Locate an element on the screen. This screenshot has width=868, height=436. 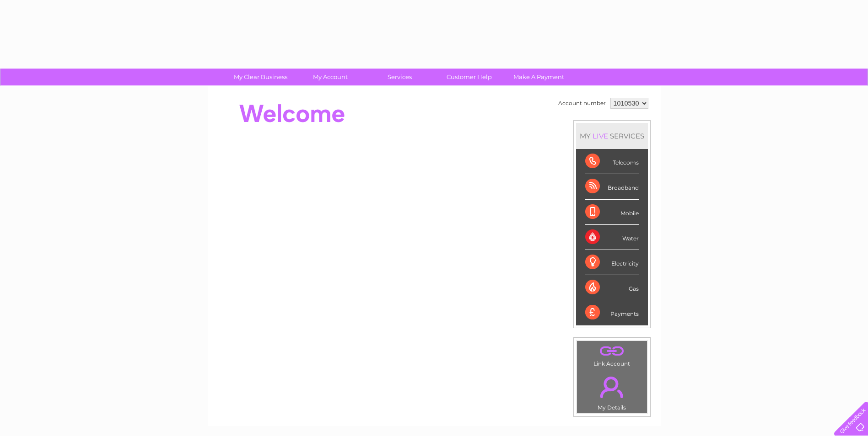
a: Customer Help is located at coordinates (469, 77).